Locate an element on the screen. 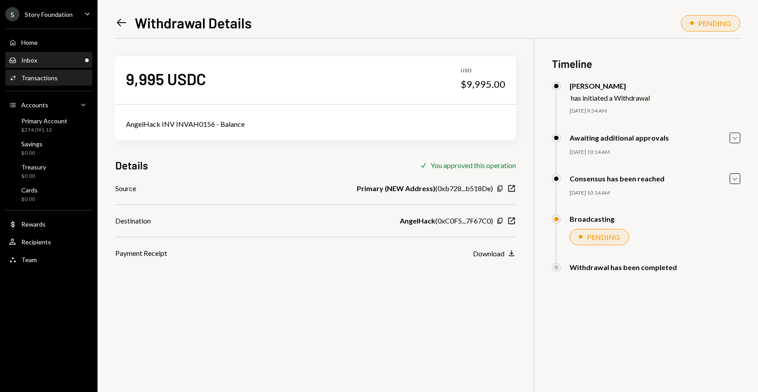  div: Destination is located at coordinates (133, 221).